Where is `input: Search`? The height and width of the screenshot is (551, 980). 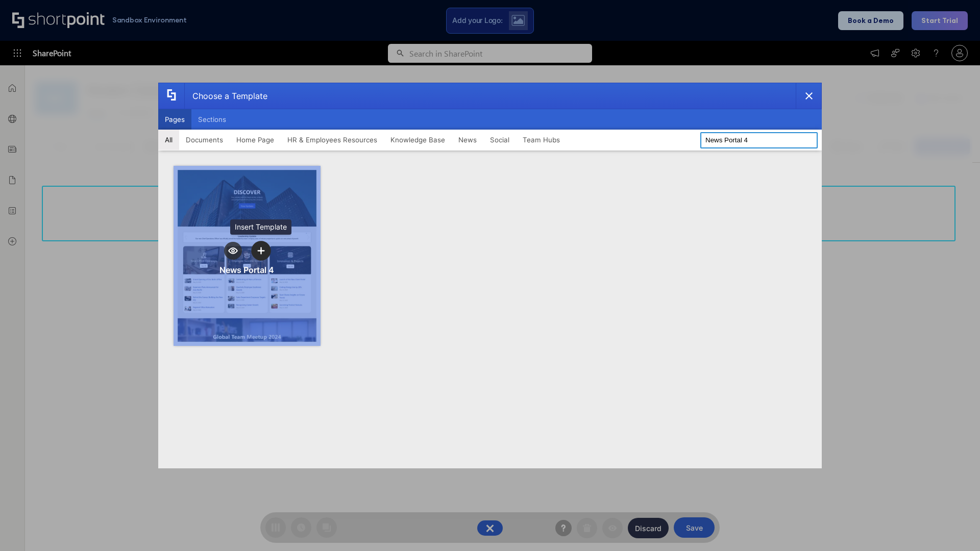 input: Search is located at coordinates (759, 141).